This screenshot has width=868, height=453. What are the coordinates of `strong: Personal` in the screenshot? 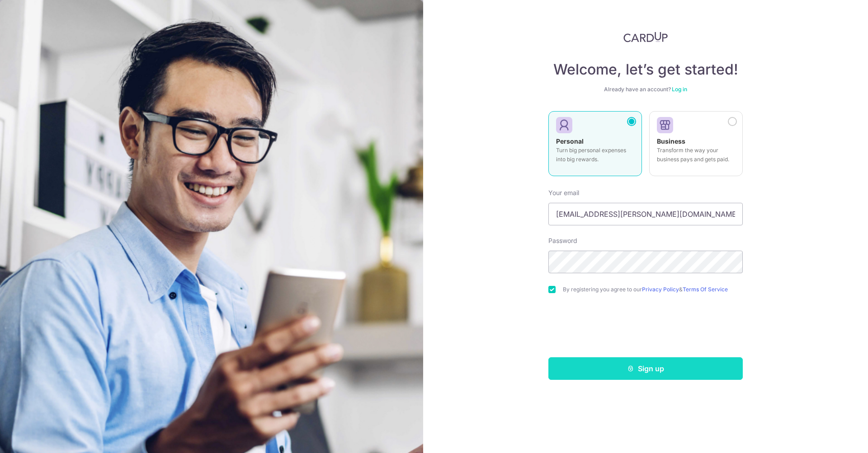 It's located at (569, 141).